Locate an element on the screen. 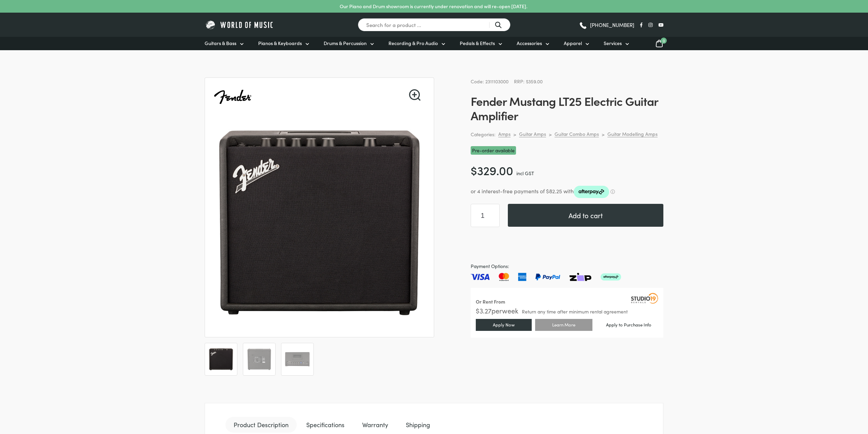 The width and height of the screenshot is (868, 434). span: $ 3.27 is located at coordinates (483, 311).